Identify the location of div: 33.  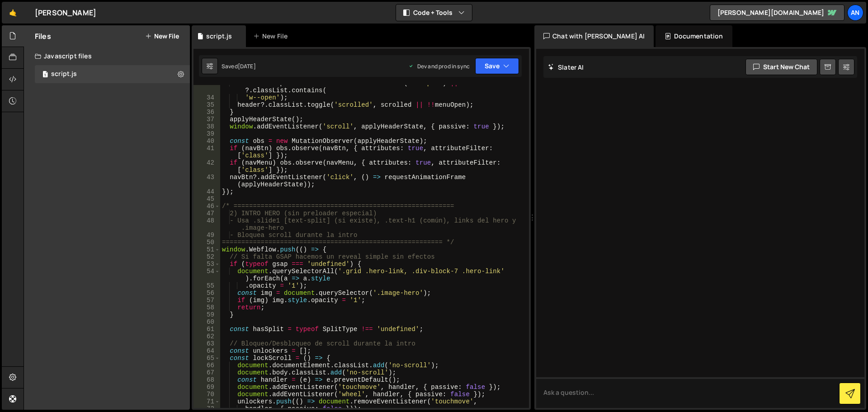
(207, 87).